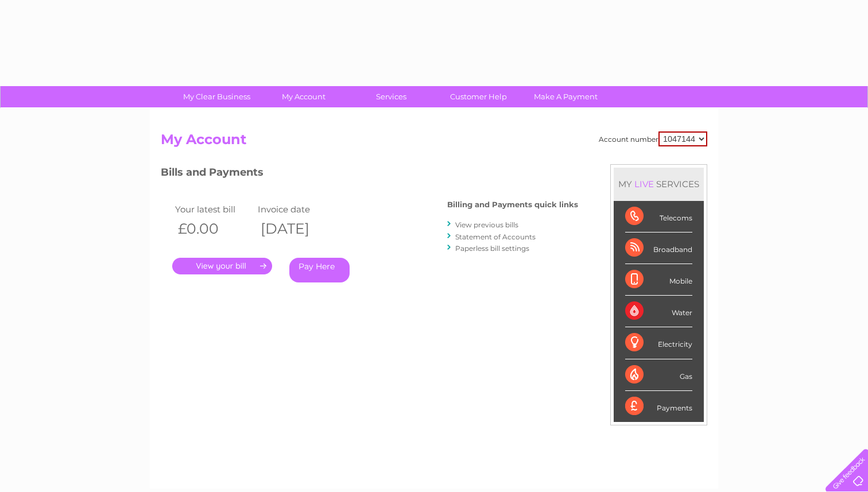 Image resolution: width=868 pixels, height=492 pixels. I want to click on a: Services, so click(391, 97).